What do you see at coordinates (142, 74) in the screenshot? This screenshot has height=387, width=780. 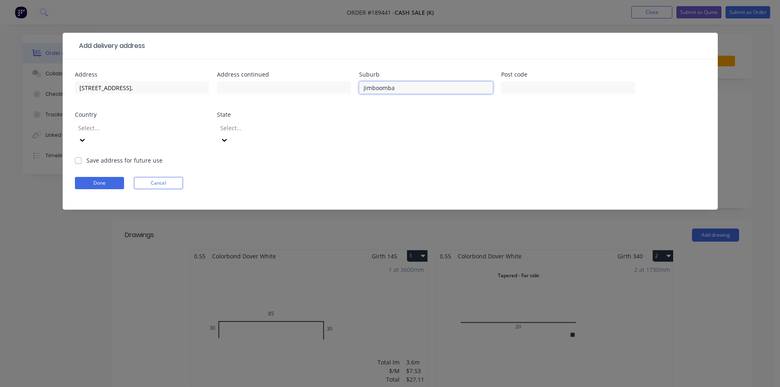 I see `div: Address` at bounding box center [142, 74].